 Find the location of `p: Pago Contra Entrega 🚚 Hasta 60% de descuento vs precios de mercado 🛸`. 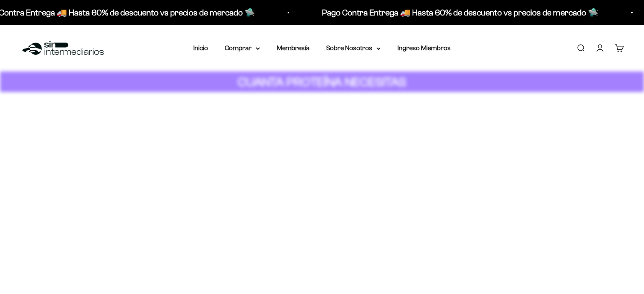

p: Pago Contra Entrega 🚚 Hasta 60% de descuento vs precios de mercado 🛸 is located at coordinates (460, 12).